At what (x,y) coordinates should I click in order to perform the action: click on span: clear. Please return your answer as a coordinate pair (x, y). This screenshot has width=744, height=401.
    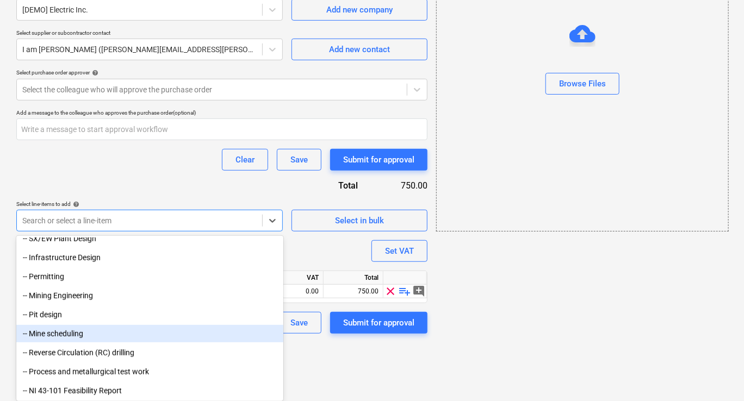
    Looking at the image, I should click on (391, 291).